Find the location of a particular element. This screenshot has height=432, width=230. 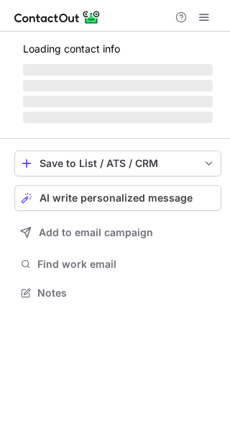

p: Loading contact info is located at coordinates (118, 49).